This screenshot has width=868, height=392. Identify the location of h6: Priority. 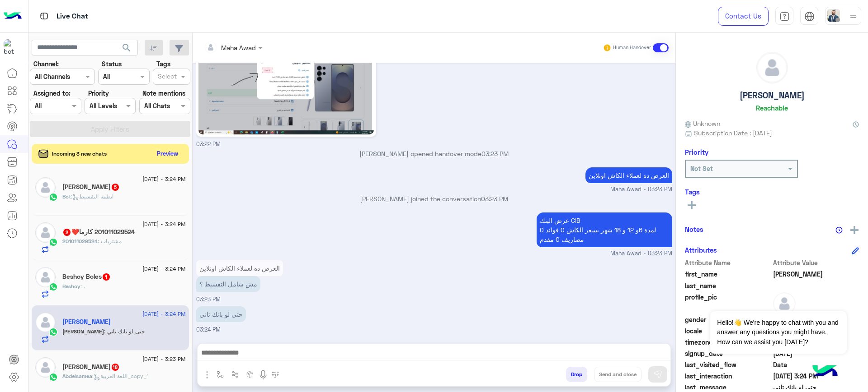
(696, 152).